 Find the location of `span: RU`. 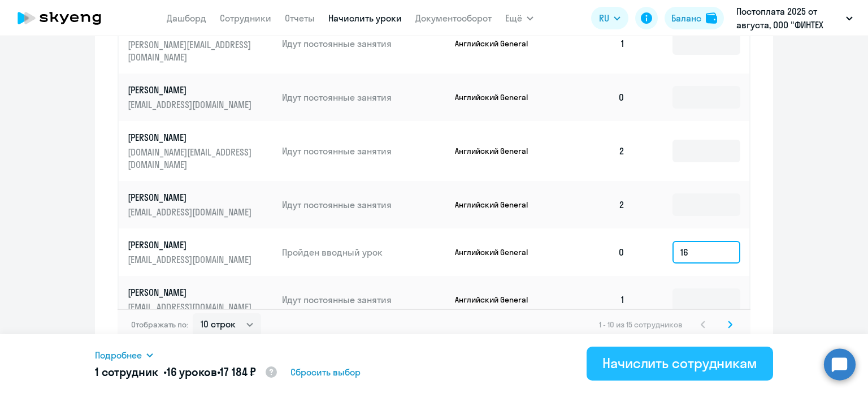

span: RU is located at coordinates (604, 18).